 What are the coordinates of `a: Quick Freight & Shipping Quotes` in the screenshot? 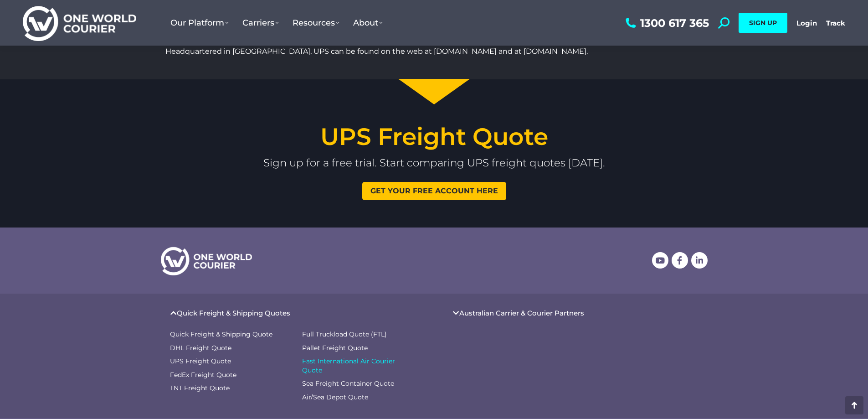 It's located at (233, 313).